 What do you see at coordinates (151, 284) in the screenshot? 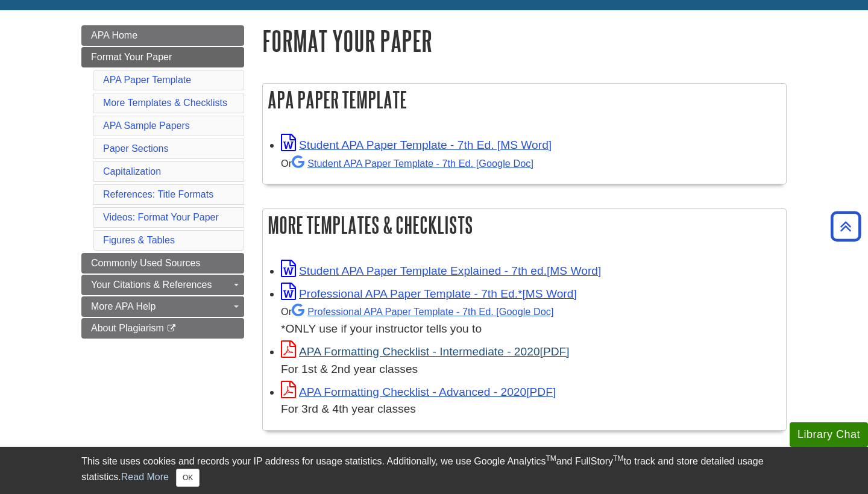
I see `span: Your Citations & References` at bounding box center [151, 284].